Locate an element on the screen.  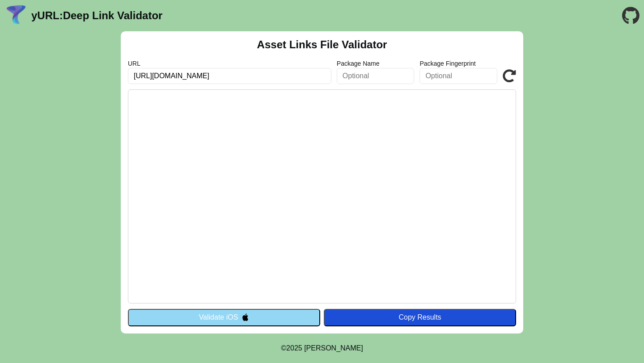
label: Package Fingerprint is located at coordinates (458, 64).